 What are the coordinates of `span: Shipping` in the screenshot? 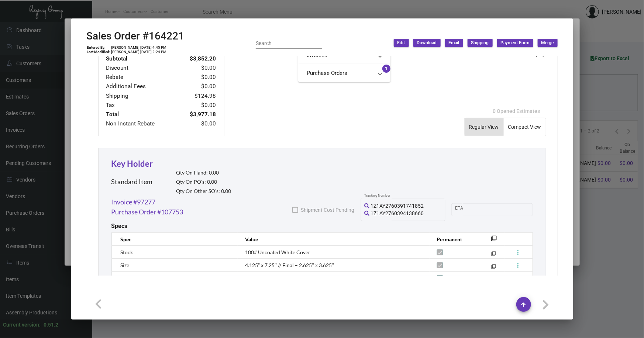 It's located at (480, 43).